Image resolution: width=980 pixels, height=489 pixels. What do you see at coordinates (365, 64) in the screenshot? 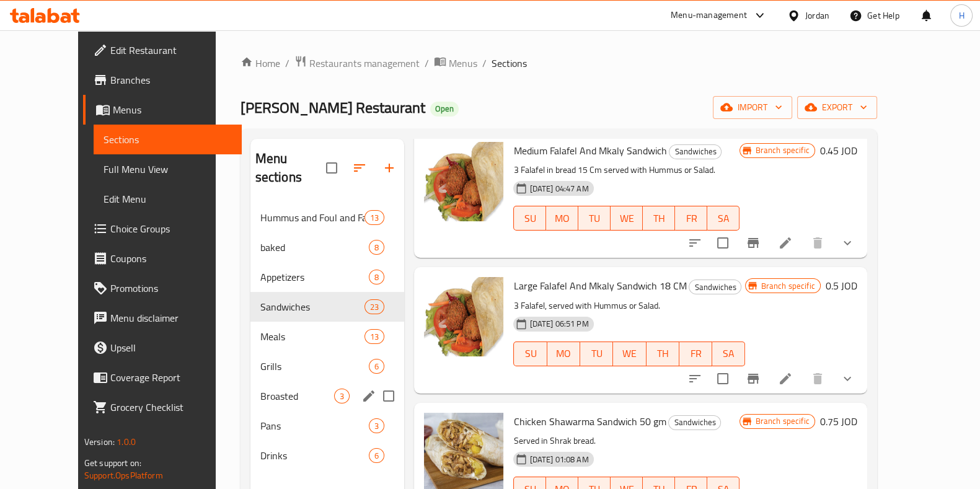
I see `span: Restaurants management` at bounding box center [365, 64].